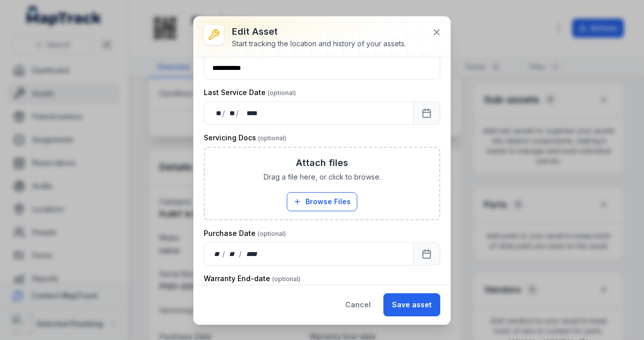  Describe the element at coordinates (250, 92) in the screenshot. I see `label: Last Service Date` at that location.